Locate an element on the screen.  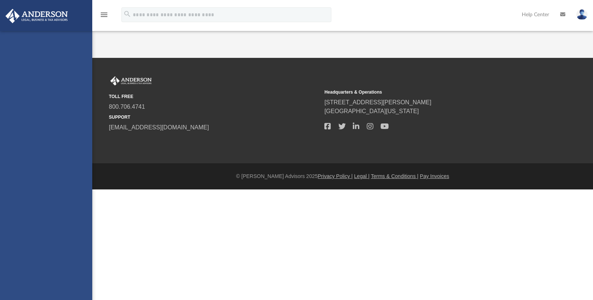
a: Privacy Policy | is located at coordinates (335, 176).